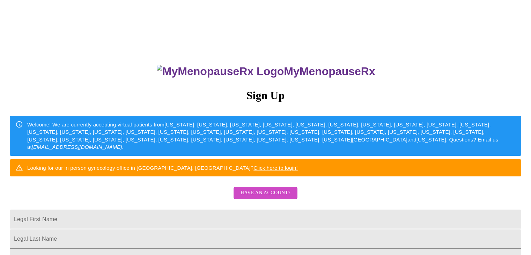 The image size is (531, 255). What do you see at coordinates (265, 95) in the screenshot?
I see `h3: Sign Up` at bounding box center [265, 95].